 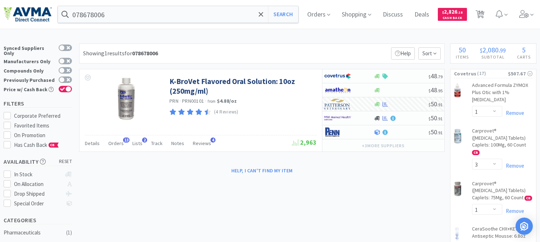 What do you see at coordinates (337, 132) in the screenshot?
I see `img: e1133ece90fa4a959c5ae41b0808c578_9.png` at bounding box center [337, 132].